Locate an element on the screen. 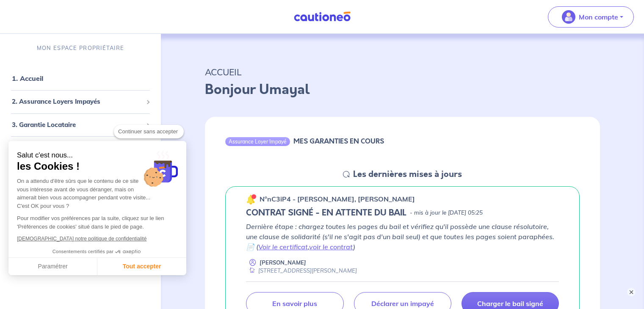  p: Dernière étape : chargez toutes les pages du bail et vérifiez qu'il possède une clause résolutoir... is located at coordinates (402, 236).